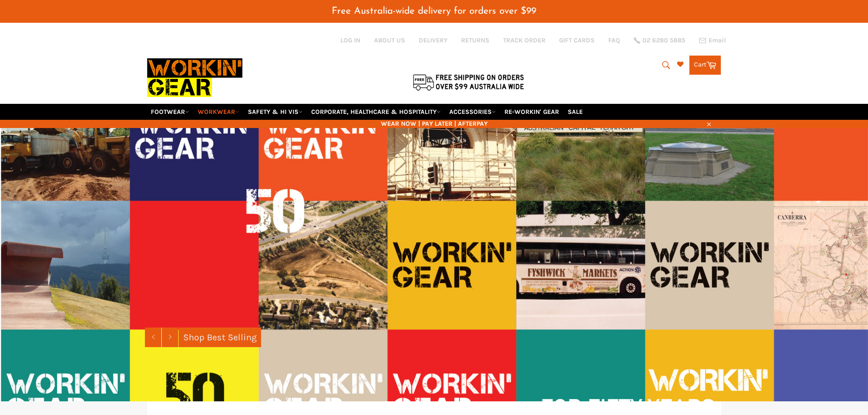  Describe the element at coordinates (575, 111) in the screenshot. I see `a: SALE` at that location.